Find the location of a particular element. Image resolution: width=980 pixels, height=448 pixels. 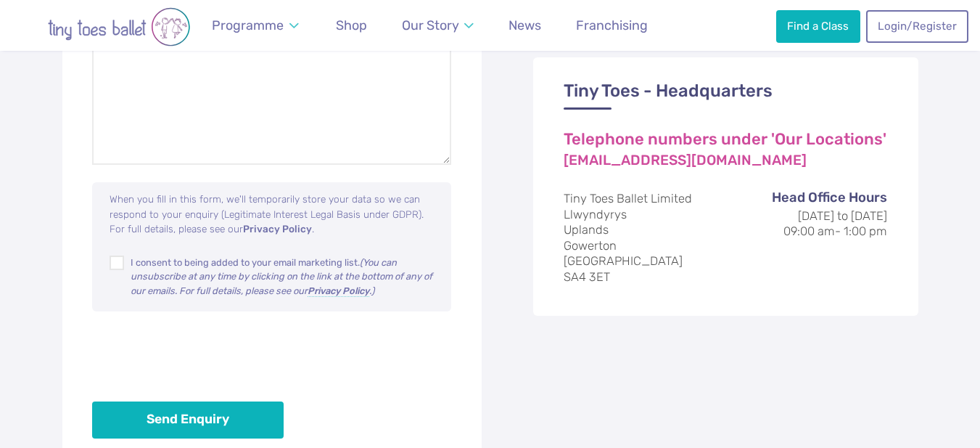

p: I consent to being added to your email marketing list. is located at coordinates (283, 277).